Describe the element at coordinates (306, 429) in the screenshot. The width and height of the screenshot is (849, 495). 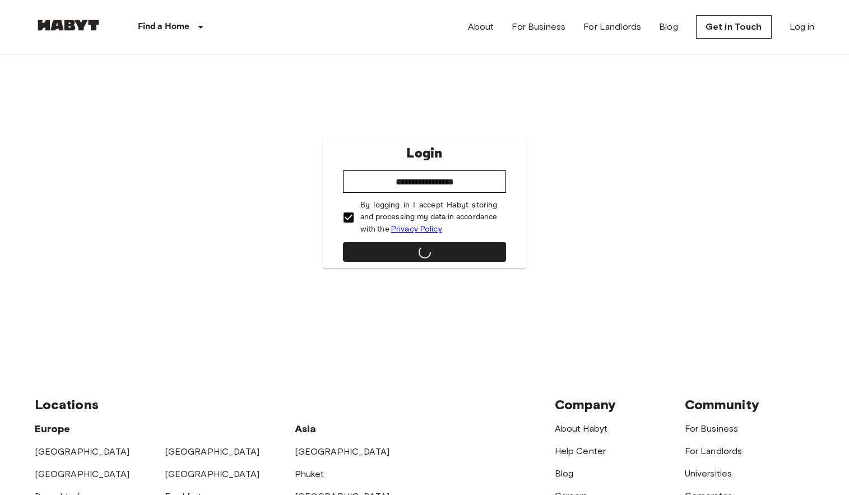
I see `span: Asia` at that location.